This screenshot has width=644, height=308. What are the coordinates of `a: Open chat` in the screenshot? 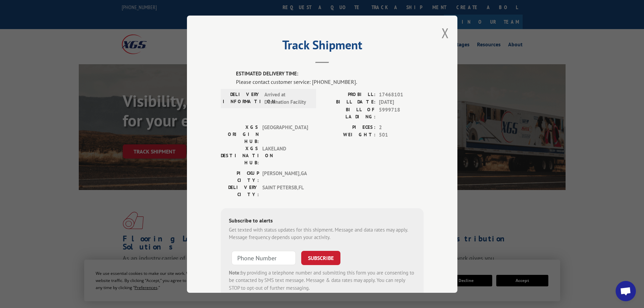 It's located at (626, 292).